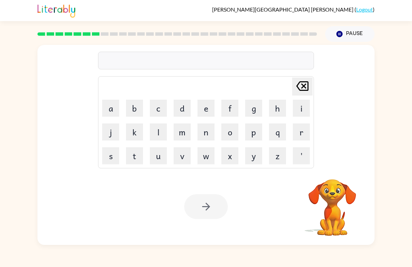 This screenshot has width=412, height=267. I want to click on button: y, so click(254, 156).